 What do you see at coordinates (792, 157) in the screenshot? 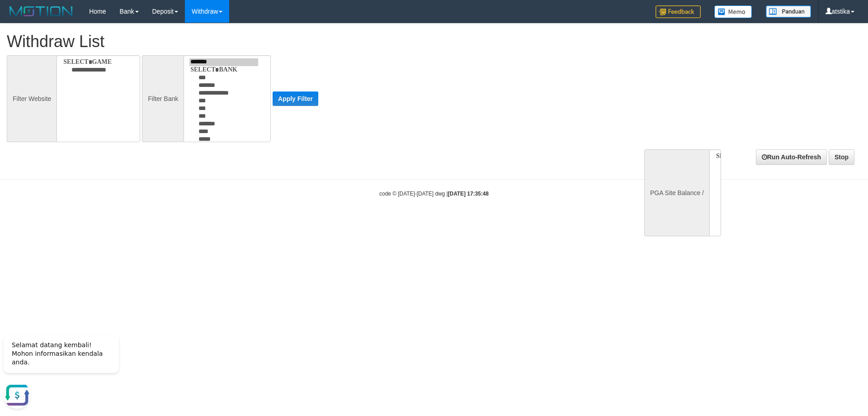
I see `a: Run Auto-Refresh` at bounding box center [792, 157].